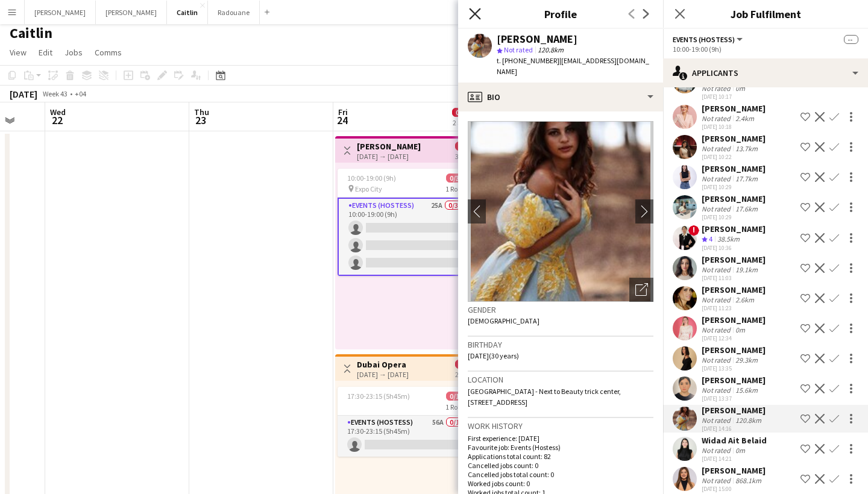 The image size is (868, 494). I want to click on div: 13.7km, so click(746, 148).